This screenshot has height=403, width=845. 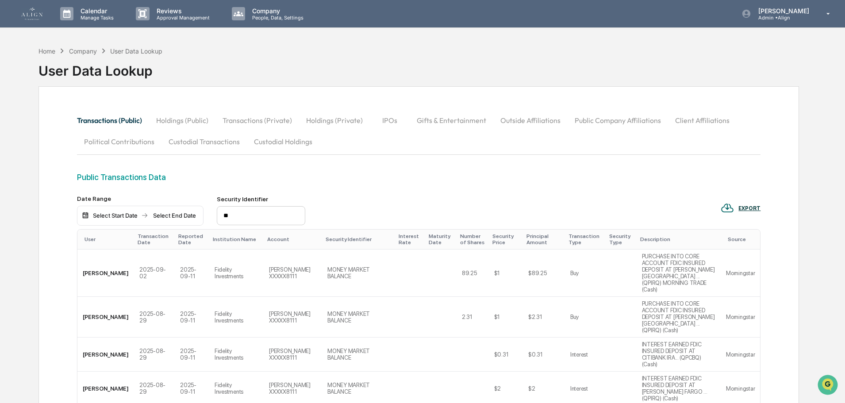 What do you see at coordinates (154, 273) in the screenshot?
I see `td: 2025-09-02` at bounding box center [154, 273].